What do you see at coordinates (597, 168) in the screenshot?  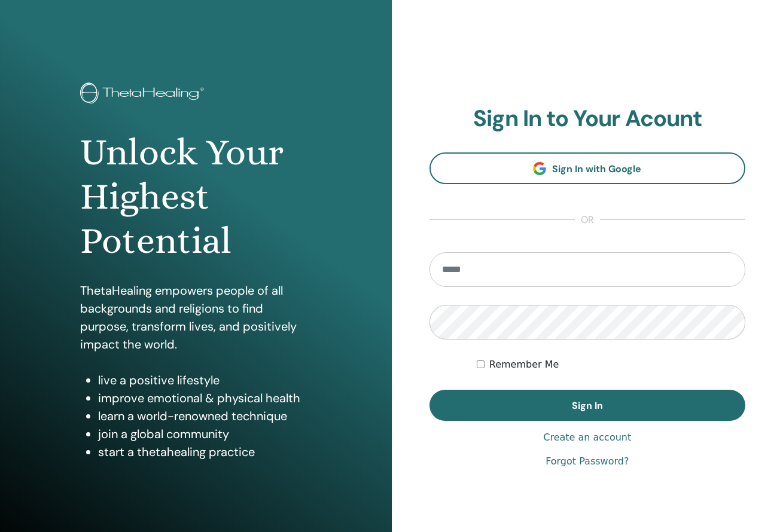 I see `span: Sign In with Google` at bounding box center [597, 168].